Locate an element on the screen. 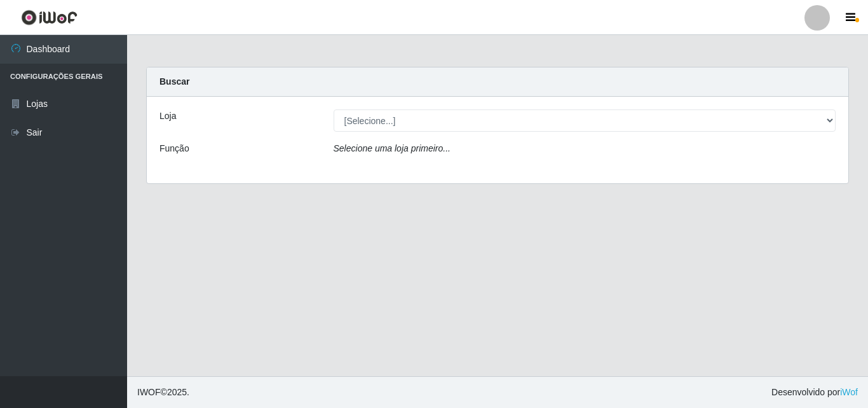 Image resolution: width=868 pixels, height=408 pixels. a: iWof is located at coordinates (849, 392).